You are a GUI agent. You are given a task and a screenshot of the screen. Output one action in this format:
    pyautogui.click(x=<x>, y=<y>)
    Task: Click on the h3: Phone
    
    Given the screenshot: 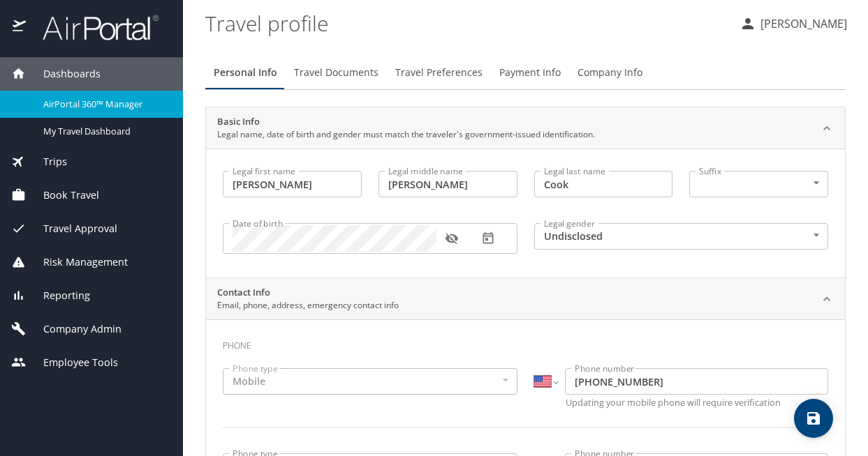 What is the action you would take?
    pyautogui.click(x=525, y=343)
    